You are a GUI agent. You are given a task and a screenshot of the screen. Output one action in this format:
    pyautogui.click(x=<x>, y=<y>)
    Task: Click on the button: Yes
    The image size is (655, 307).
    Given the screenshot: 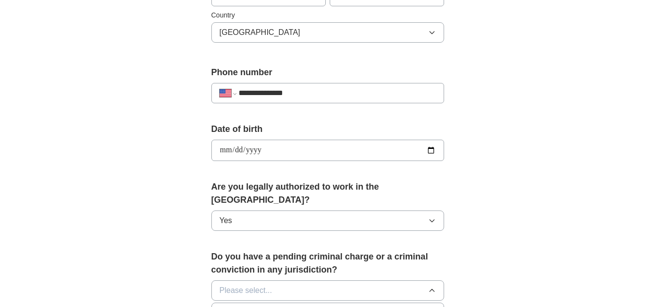 What is the action you would take?
    pyautogui.click(x=328, y=221)
    